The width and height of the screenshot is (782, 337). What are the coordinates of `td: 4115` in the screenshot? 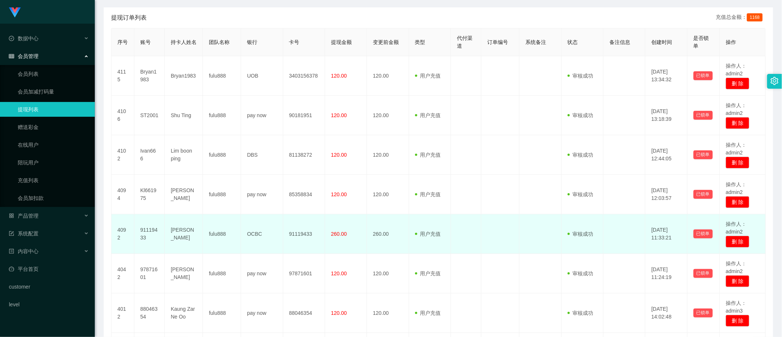 It's located at (123, 76).